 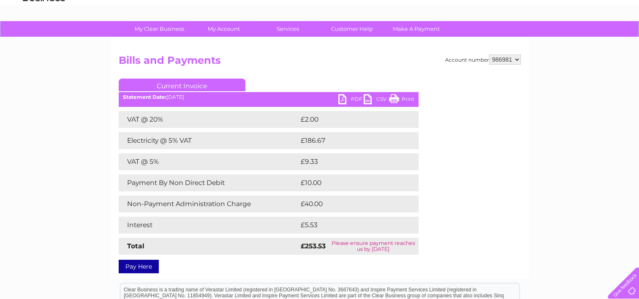 I want to click on a: Telecoms, so click(x=548, y=39).